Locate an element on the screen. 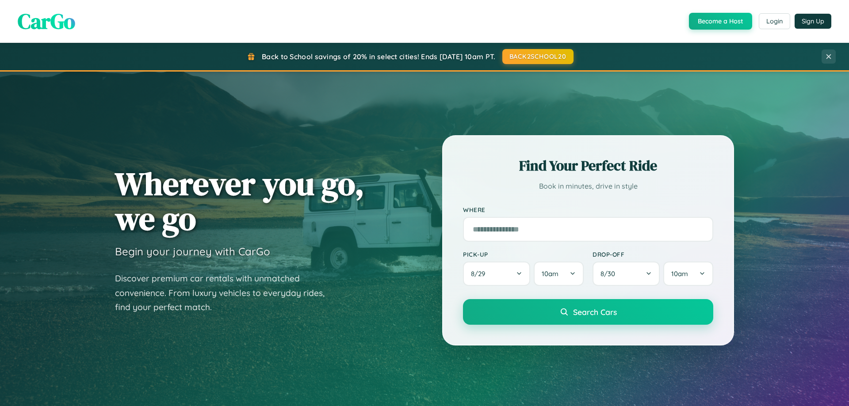  button: Sign Up is located at coordinates (813, 21).